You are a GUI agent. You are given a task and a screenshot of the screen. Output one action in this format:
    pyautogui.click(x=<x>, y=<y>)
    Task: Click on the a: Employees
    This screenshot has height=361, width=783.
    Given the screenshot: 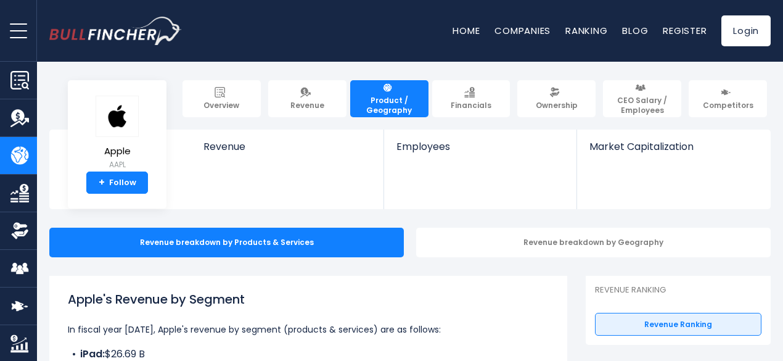 What is the action you would take?
    pyautogui.click(x=479, y=151)
    